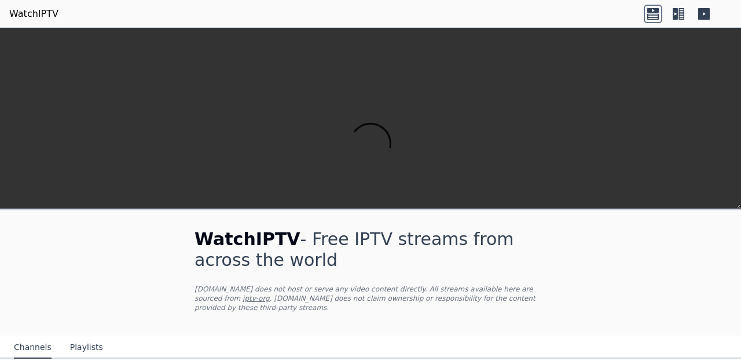 The width and height of the screenshot is (741, 361). Describe the element at coordinates (371, 250) in the screenshot. I see `h1: - Free IPTV streams from across the world` at that location.